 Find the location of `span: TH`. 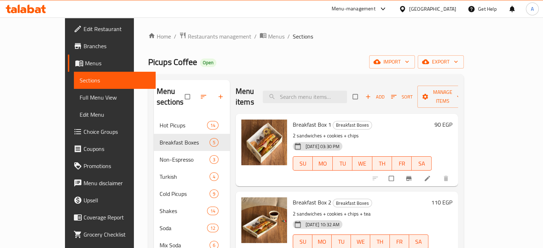

span: TH is located at coordinates (380, 242).